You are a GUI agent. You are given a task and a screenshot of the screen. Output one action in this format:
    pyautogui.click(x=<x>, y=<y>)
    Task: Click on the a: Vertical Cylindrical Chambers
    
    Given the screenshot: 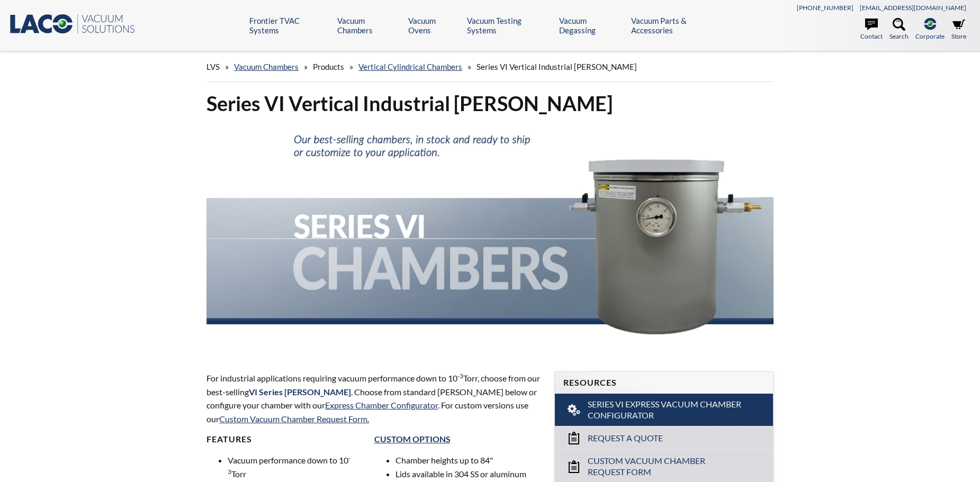 What is the action you would take?
    pyautogui.click(x=410, y=67)
    